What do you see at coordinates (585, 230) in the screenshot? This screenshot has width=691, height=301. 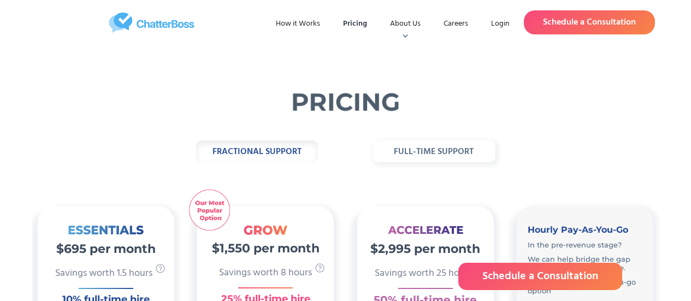 I see `h3: Hourly Pay-As-You-Go` at bounding box center [585, 230].